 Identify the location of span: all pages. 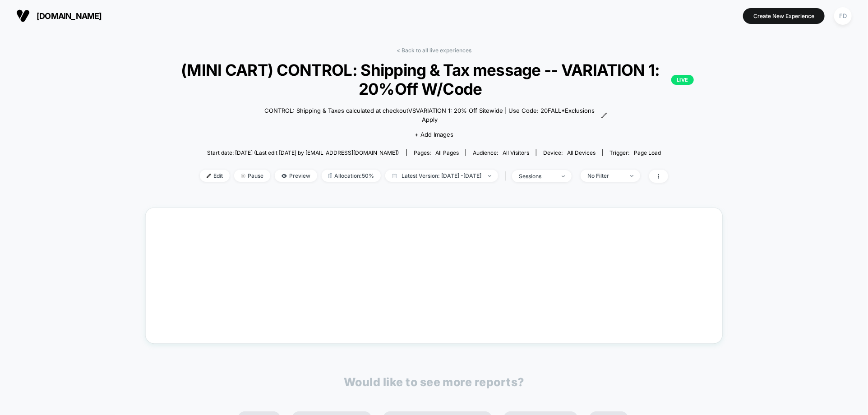
(447, 152).